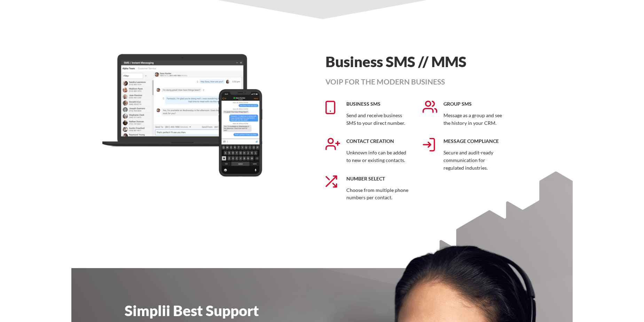 This screenshot has width=644, height=322. I want to click on h4: Voip For the Modern Business, so click(422, 82).